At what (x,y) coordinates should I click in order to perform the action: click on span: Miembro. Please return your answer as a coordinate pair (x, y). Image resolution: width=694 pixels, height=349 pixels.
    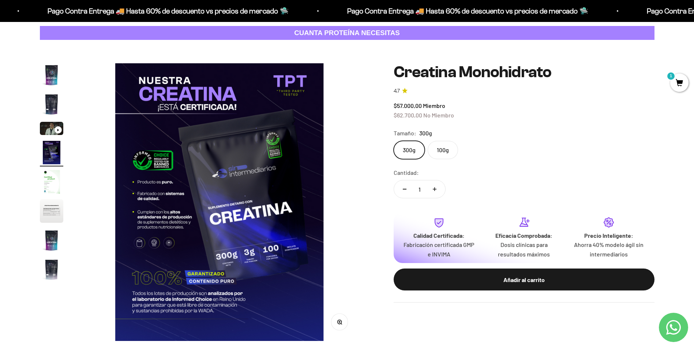
    Looking at the image, I should click on (434, 105).